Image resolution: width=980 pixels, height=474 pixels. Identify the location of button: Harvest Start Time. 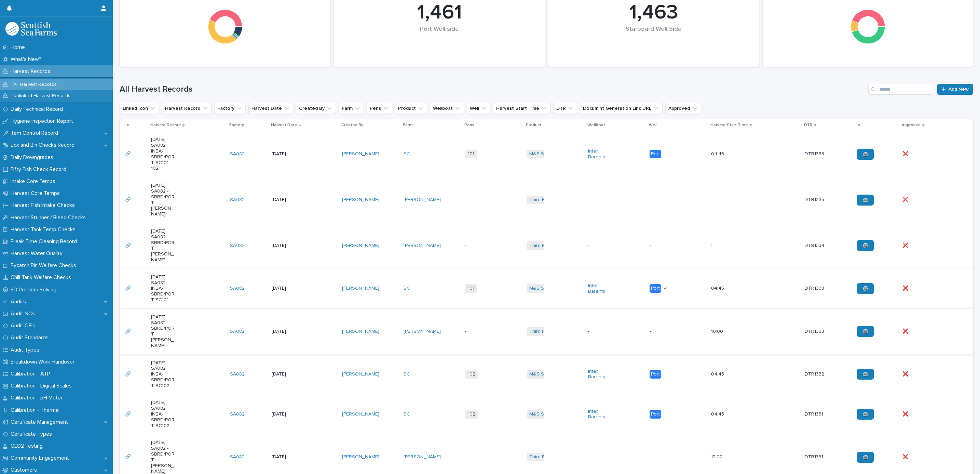
(522, 108).